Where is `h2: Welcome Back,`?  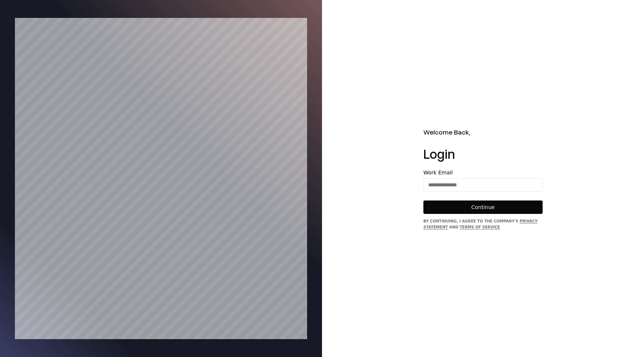 h2: Welcome Back, is located at coordinates (483, 132).